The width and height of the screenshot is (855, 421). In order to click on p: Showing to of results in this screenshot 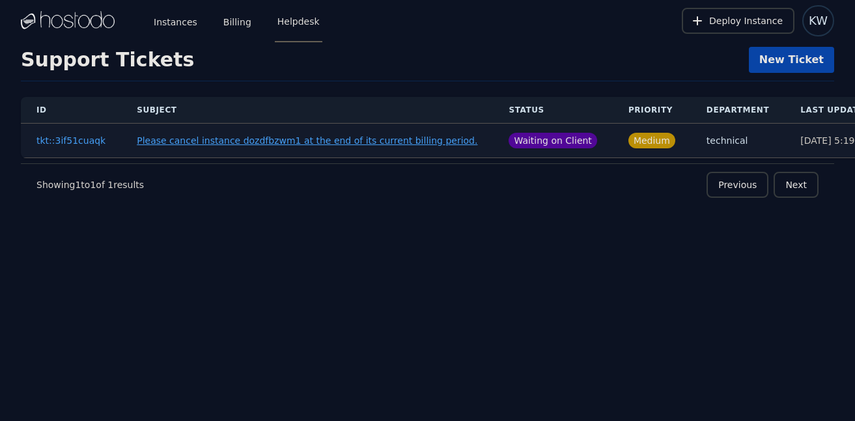, I will do `click(90, 185)`.